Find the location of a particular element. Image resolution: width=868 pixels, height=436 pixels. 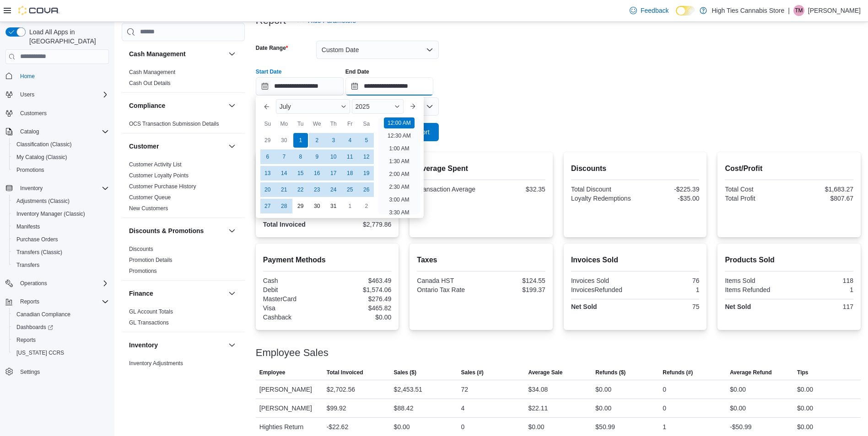

h2: Payment Methods is located at coordinates (328, 260).